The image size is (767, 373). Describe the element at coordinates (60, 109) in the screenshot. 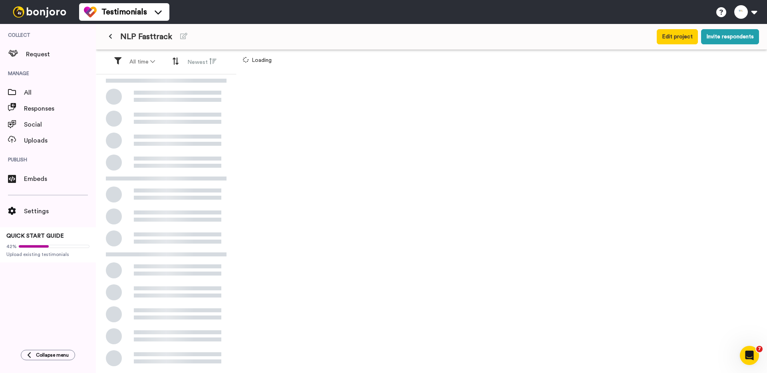

I see `span: Responses` at that location.